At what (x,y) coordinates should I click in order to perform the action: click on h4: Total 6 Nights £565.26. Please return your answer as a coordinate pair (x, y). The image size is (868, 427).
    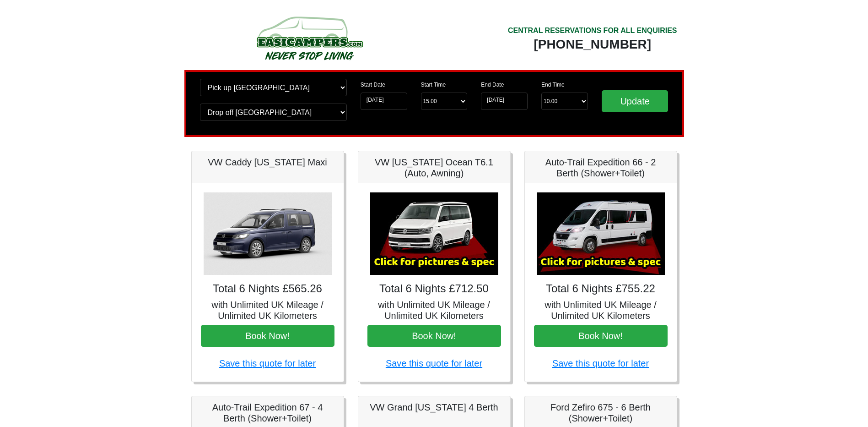
    Looking at the image, I should click on (268, 289).